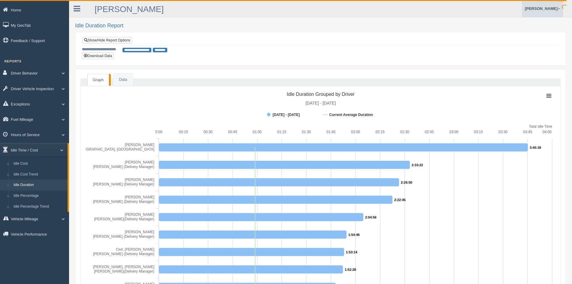 Image resolution: width=572 pixels, height=284 pixels. Describe the element at coordinates (183, 132) in the screenshot. I see `text: 00:15` at that location.